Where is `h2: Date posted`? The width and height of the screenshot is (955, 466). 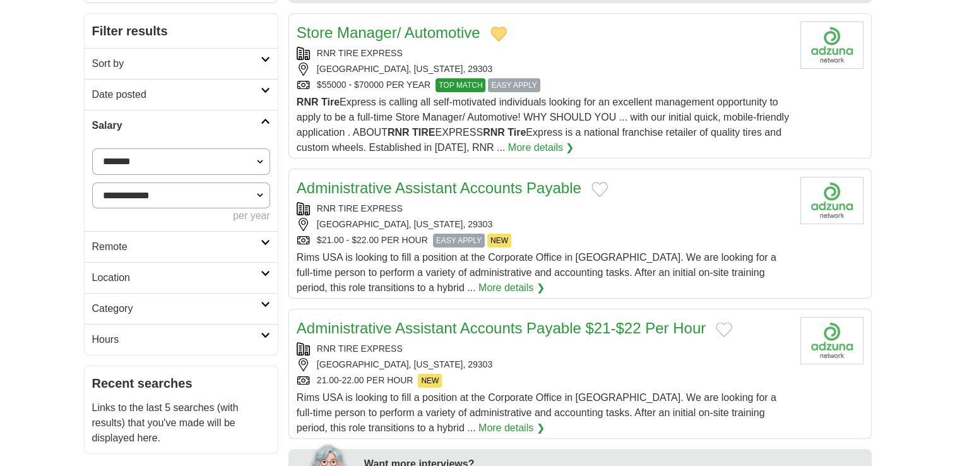
h2: Date posted is located at coordinates (176, 95).